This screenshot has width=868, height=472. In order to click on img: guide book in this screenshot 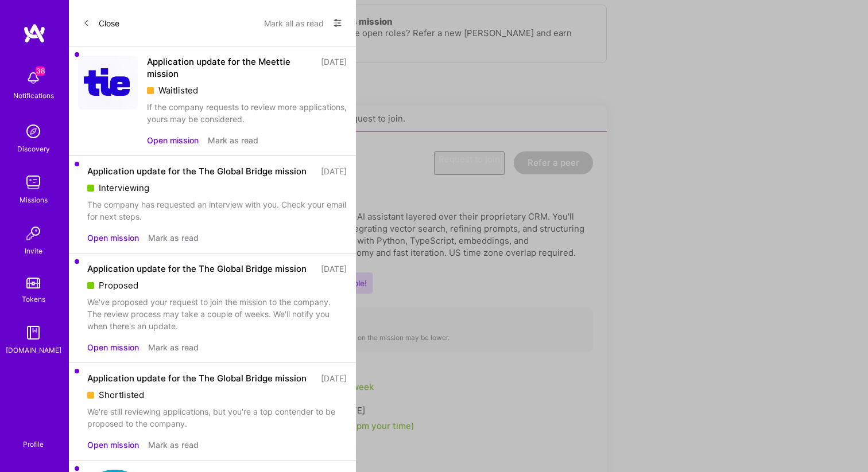, I will do `click(33, 333)`.